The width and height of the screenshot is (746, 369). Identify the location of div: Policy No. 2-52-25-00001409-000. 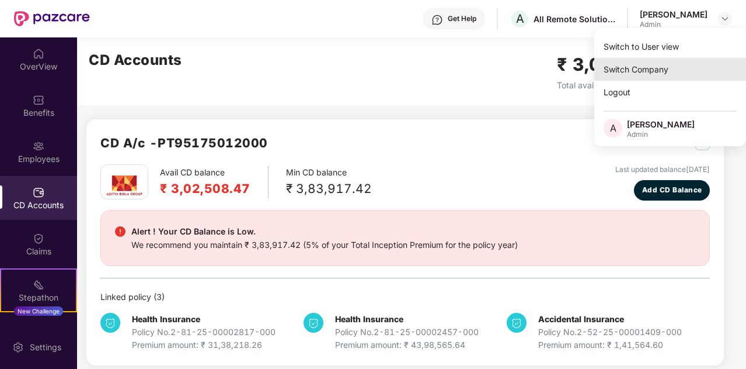
(610, 332).